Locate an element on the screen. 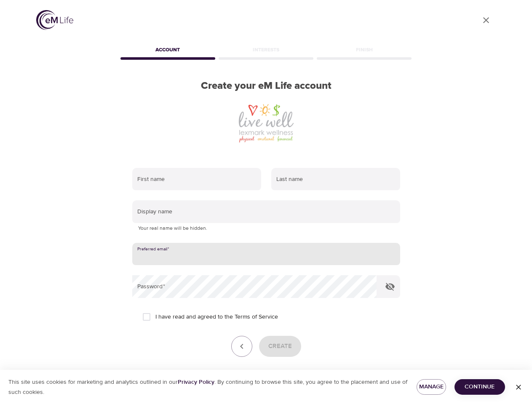 The height and width of the screenshot is (404, 532). img: logo is located at coordinates (55, 20).